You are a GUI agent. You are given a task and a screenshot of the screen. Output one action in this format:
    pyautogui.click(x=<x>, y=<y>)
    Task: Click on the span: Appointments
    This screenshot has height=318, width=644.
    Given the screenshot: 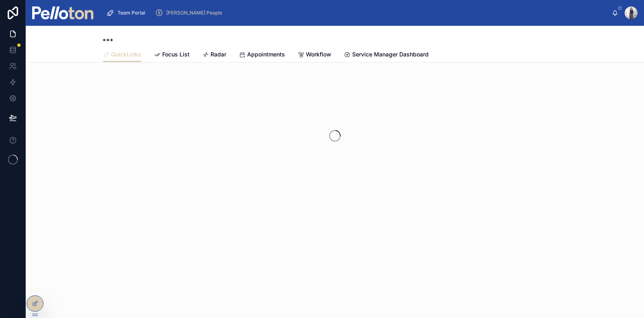 What is the action you would take?
    pyautogui.click(x=266, y=55)
    